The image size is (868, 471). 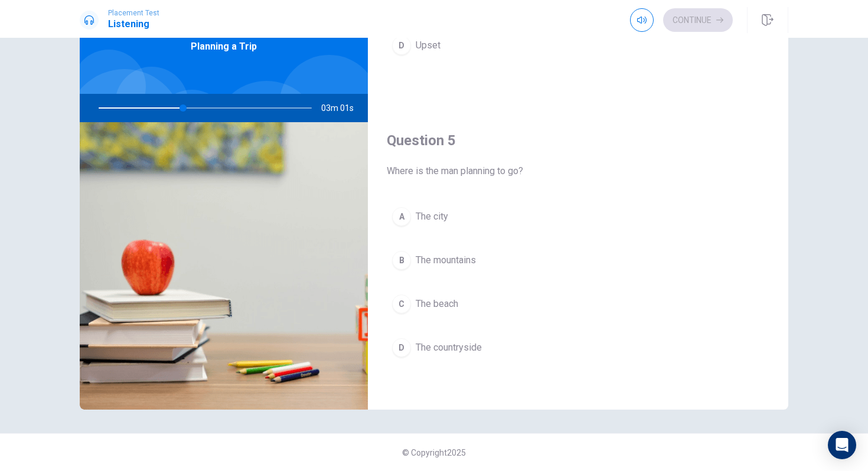 I want to click on img: Planning a Trip, so click(x=224, y=265).